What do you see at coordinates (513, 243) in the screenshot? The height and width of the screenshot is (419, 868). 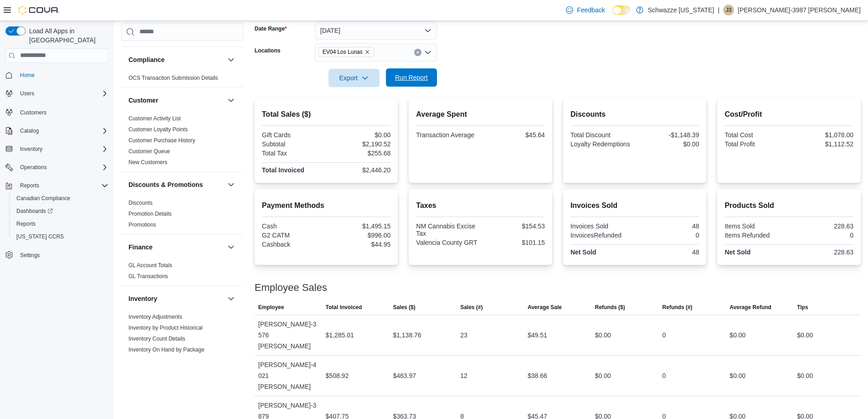 I see `div: $101.15` at bounding box center [513, 243].